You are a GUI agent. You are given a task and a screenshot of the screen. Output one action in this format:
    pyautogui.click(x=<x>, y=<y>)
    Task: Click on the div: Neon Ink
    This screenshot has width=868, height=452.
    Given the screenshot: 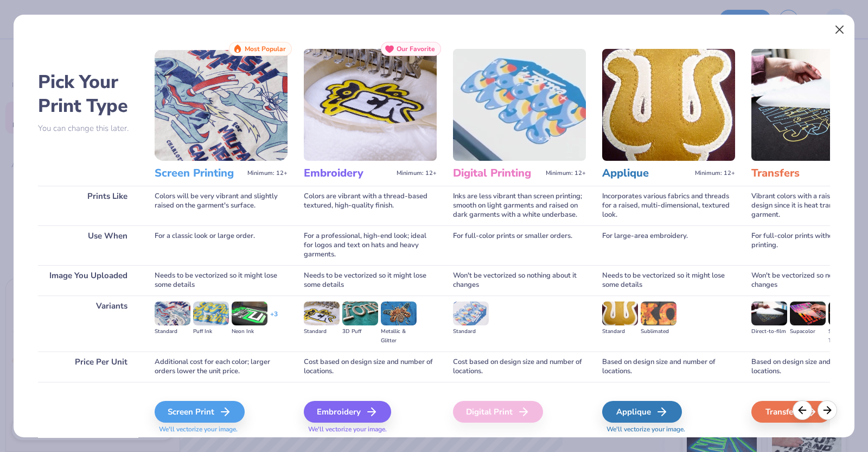 What is the action you would take?
    pyautogui.click(x=249, y=331)
    